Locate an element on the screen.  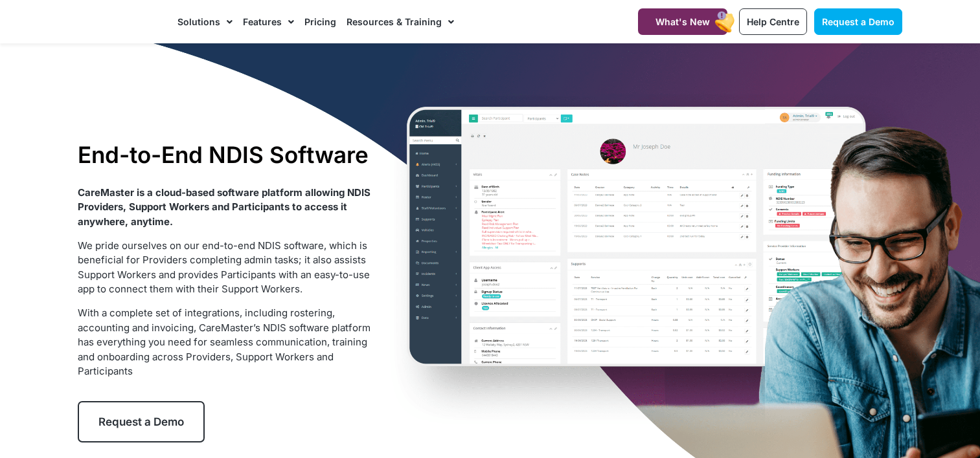
p: With a complete set of integrations, including rostering, accounting and invoicing, CareMaster’s ... is located at coordinates (226, 342).